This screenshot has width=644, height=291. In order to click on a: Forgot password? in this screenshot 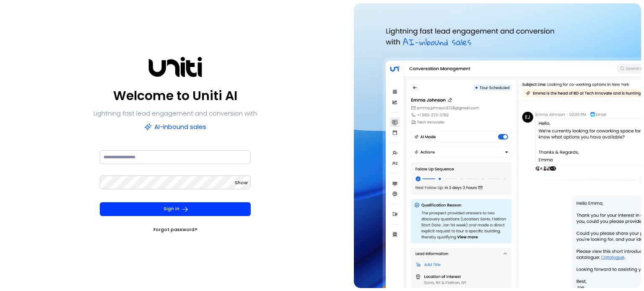, I will do `click(175, 230)`.